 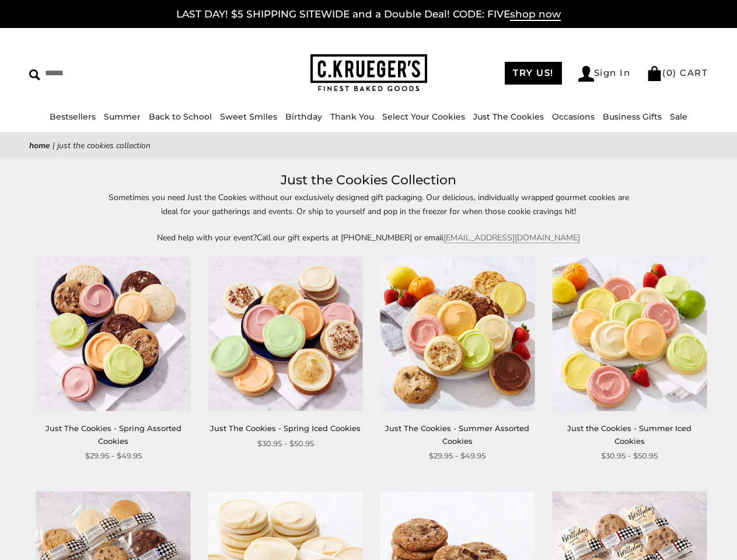 What do you see at coordinates (629, 333) in the screenshot?
I see `img: Just the Cookies - Summer Iced Cookies` at bounding box center [629, 333].